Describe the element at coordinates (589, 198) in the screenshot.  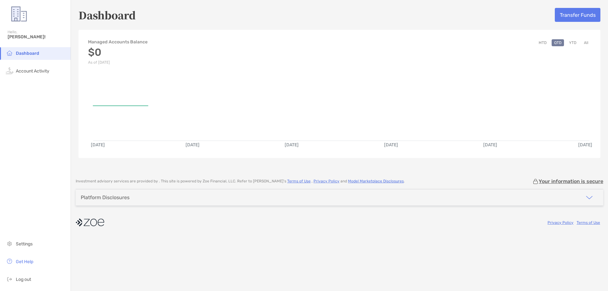
I see `img: icon arrow` at that location.